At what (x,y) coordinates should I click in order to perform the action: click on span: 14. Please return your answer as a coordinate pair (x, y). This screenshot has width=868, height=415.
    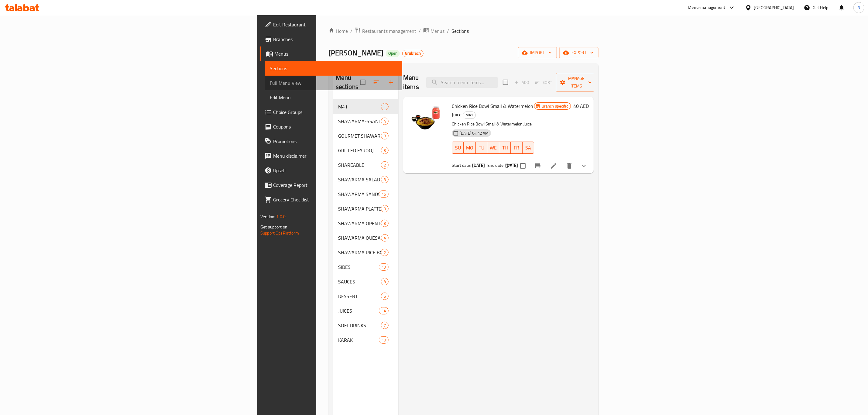
    Looking at the image, I should click on (384, 311).